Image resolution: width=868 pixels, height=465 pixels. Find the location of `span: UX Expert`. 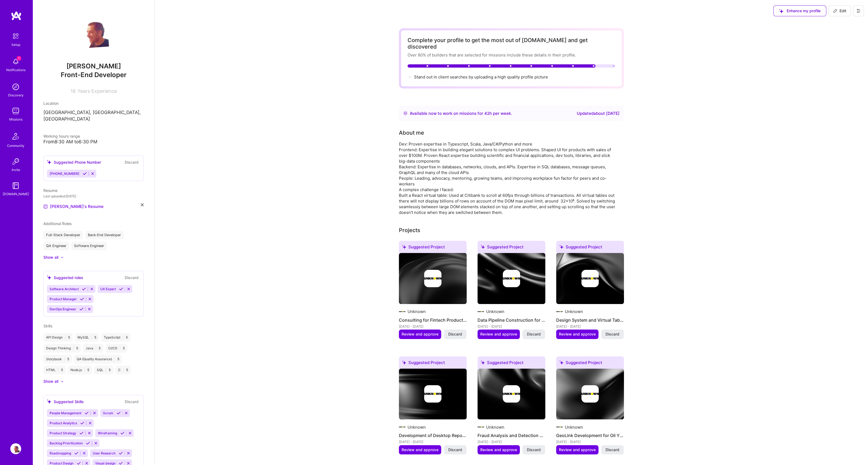

span: UX Expert is located at coordinates (108, 289).